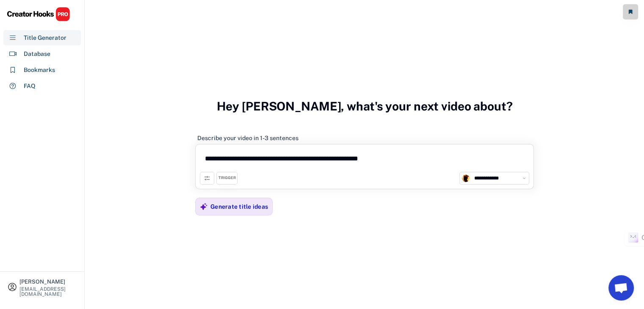  What do you see at coordinates (239, 207) in the screenshot?
I see `div: Generate title ideas` at bounding box center [239, 207].